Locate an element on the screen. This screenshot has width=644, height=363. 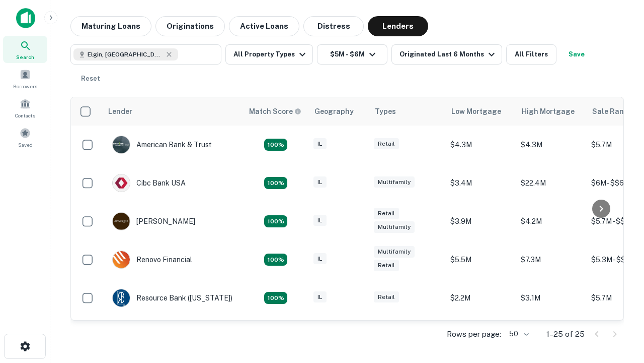
span: Contacts is located at coordinates (25, 115).